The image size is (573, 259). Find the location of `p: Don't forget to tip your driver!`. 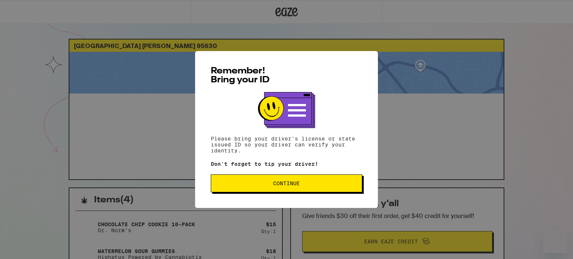

p: Don't forget to tip your driver! is located at coordinates (286, 164).